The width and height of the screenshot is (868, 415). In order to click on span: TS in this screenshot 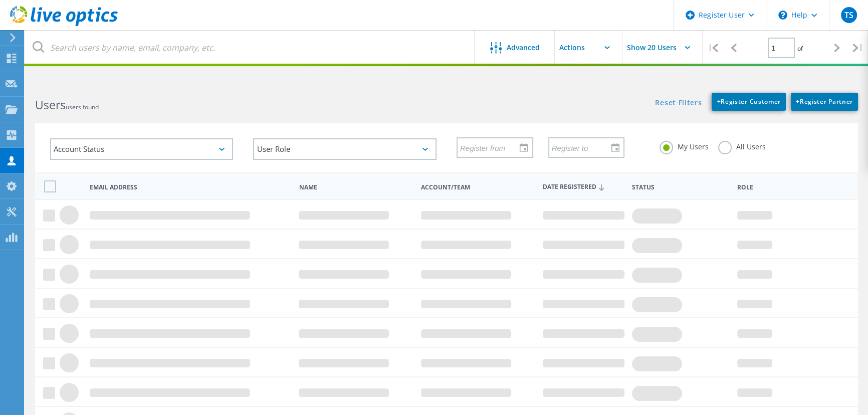, I will do `click(848, 15)`.